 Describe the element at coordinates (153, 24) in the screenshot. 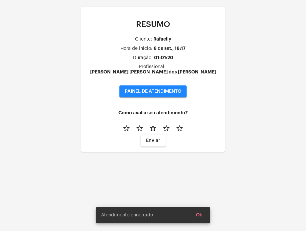

I see `p: RESUMO` at that location.